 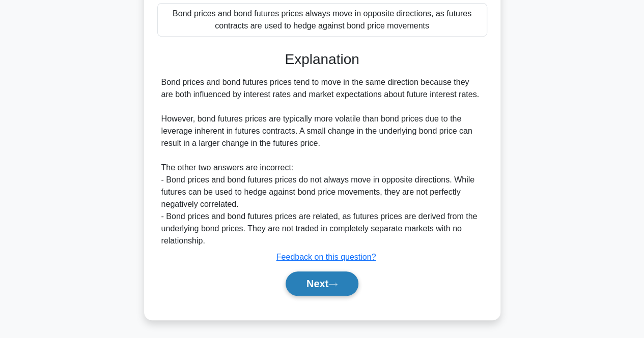 I want to click on u: Feedback on this question?, so click(x=326, y=257).